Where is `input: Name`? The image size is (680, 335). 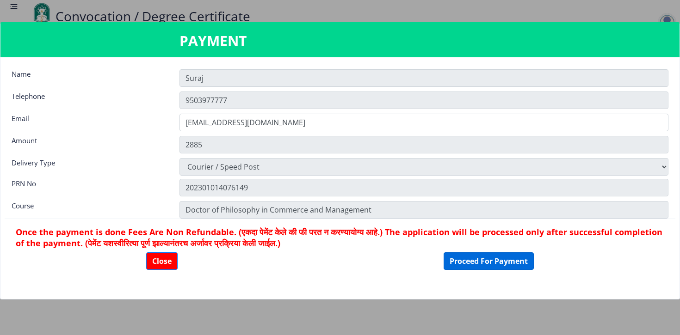 input: Name is located at coordinates (424, 78).